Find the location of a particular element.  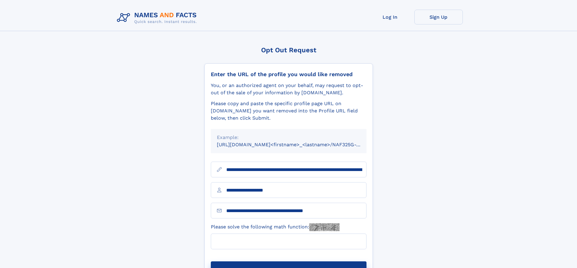

div: Example: is located at coordinates (288, 138).